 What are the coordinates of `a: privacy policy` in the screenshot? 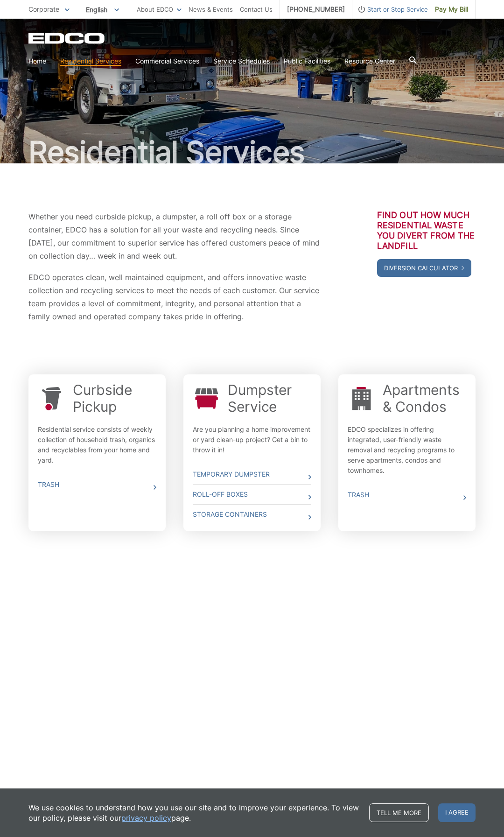 It's located at (146, 818).